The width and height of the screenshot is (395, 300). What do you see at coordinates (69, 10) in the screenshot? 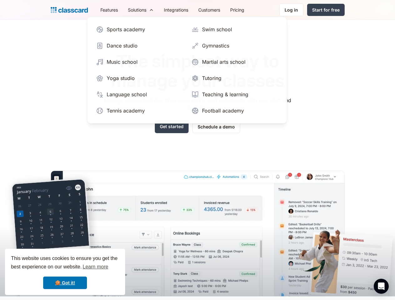
I see `a: home` at bounding box center [69, 10].